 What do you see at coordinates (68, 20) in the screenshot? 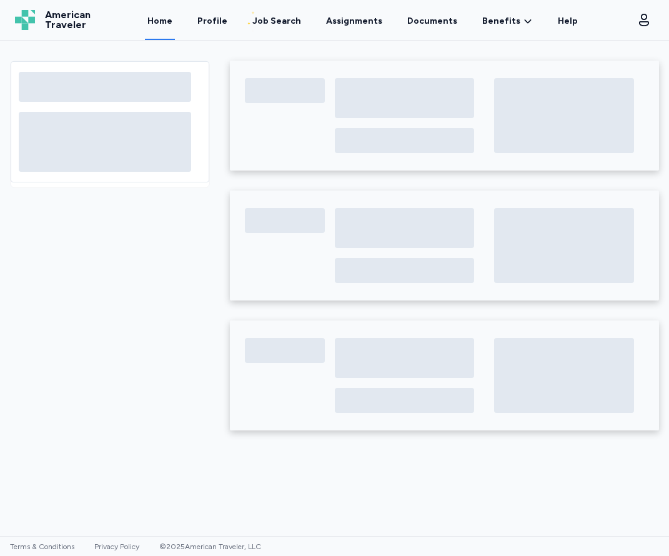
I see `span: American Traveler` at bounding box center [68, 20].